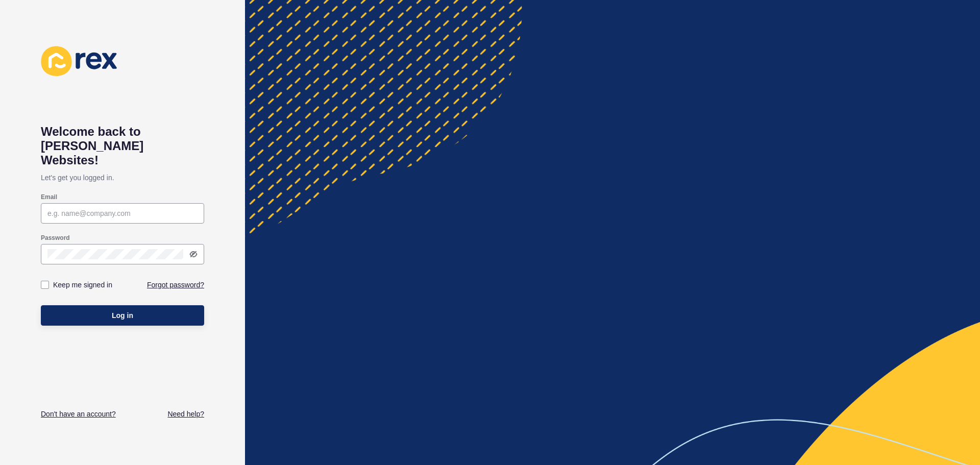 The width and height of the screenshot is (980, 465). What do you see at coordinates (122, 213) in the screenshot?
I see `input: e.g. name@company.com` at bounding box center [122, 213].